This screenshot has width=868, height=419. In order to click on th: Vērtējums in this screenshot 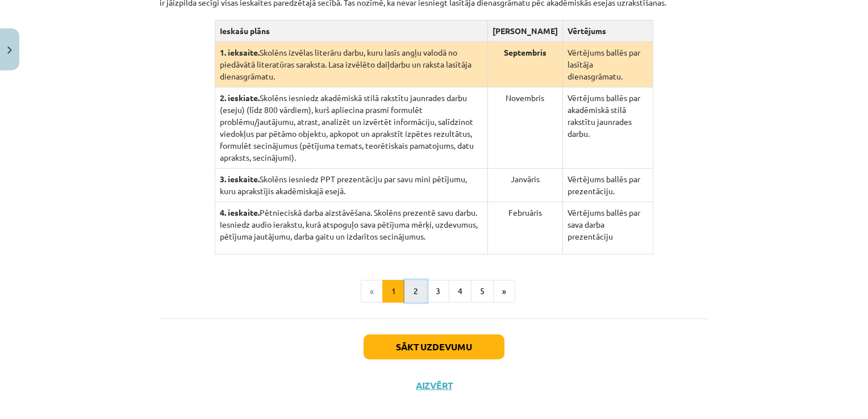, I will do `click(607, 31)`.